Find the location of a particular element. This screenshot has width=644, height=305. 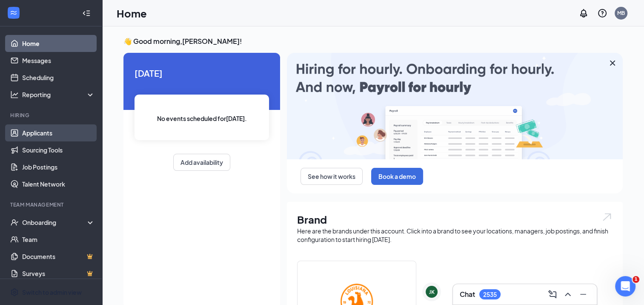

svg: ComposeMessage is located at coordinates (553, 294).